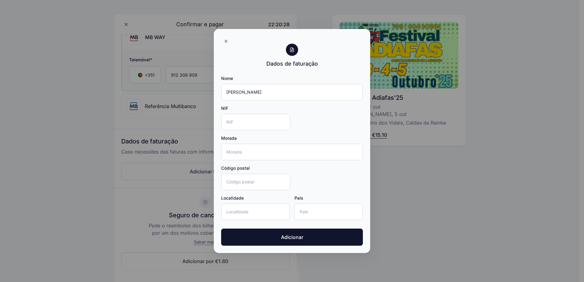  Describe the element at coordinates (227, 78) in the screenshot. I see `label: Nome` at that location.